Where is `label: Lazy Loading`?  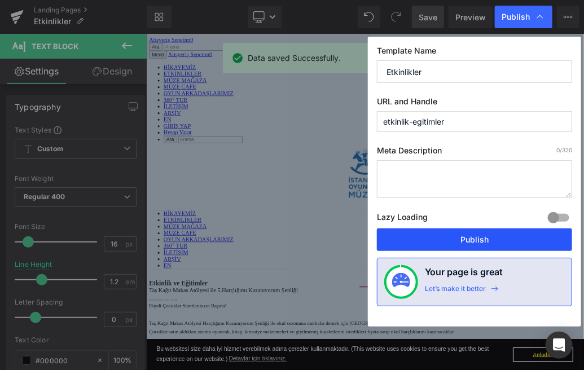 label: Lazy Loading is located at coordinates (402, 219).